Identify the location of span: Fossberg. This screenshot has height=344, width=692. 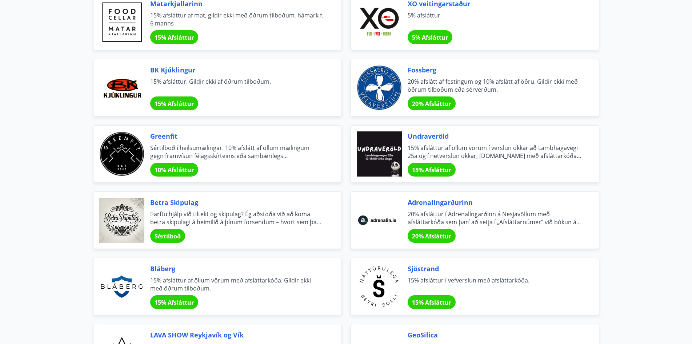
(495, 70).